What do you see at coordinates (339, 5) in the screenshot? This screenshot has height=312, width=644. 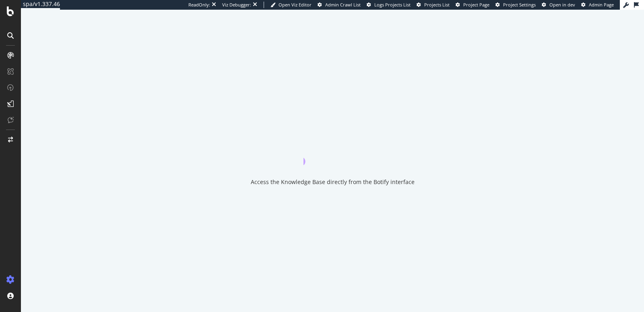 I see `a: Admin Crawl List` at bounding box center [339, 5].